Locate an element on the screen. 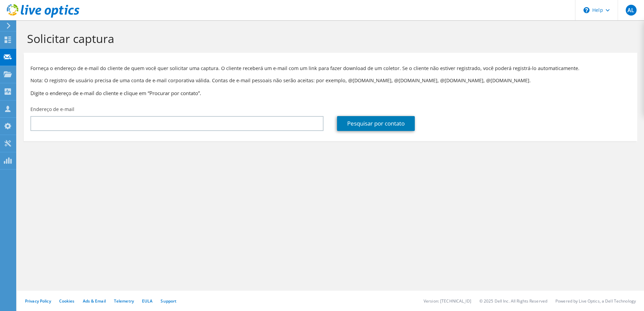  li: © 2025 Dell Inc. All Rights Reserved is located at coordinates (513, 301).